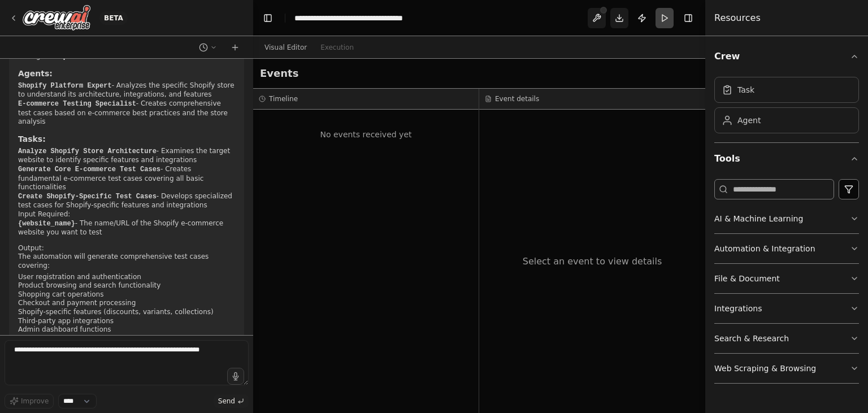 The height and width of the screenshot is (413, 868). Describe the element at coordinates (517, 99) in the screenshot. I see `h3: Event details` at that location.